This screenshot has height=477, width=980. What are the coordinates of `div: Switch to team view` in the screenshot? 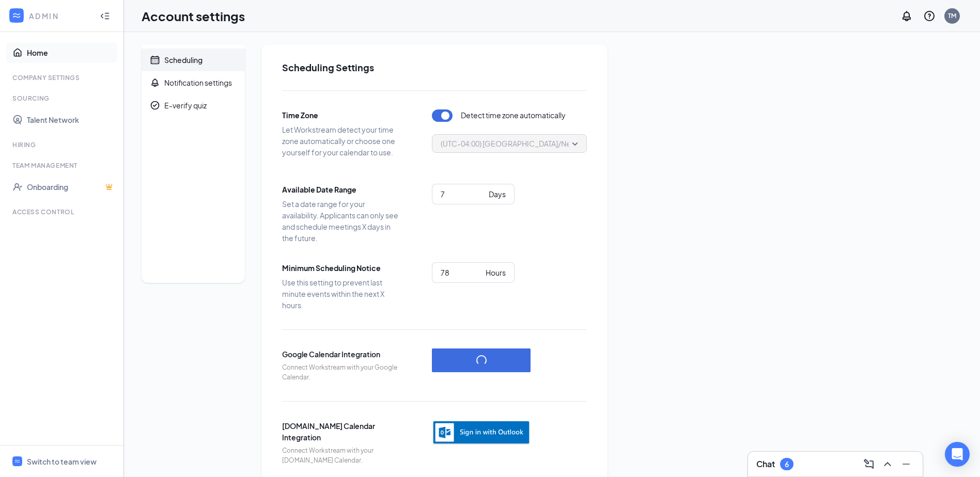 It's located at (62, 461).